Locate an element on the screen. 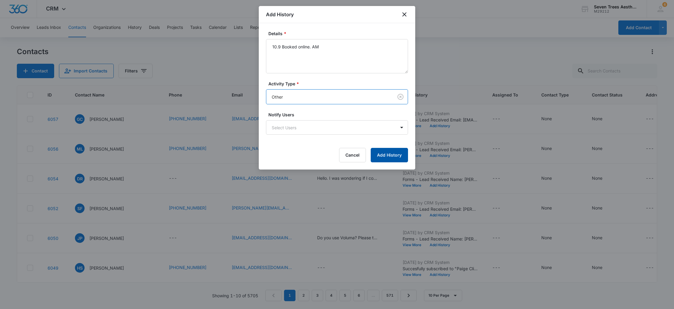  textarea: 10.9 Booked online. AM is located at coordinates (337, 56).